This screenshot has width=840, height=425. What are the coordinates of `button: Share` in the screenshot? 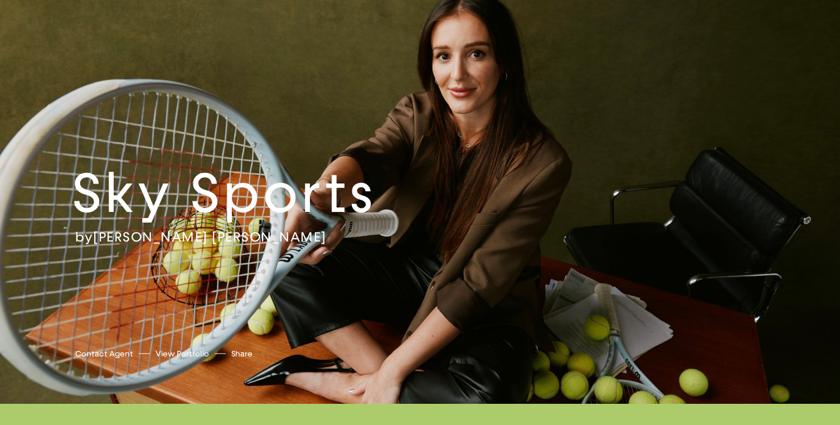 It's located at (242, 353).